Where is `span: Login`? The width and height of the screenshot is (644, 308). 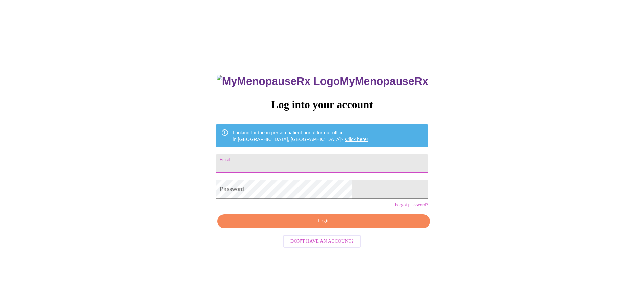 span: Login is located at coordinates (324, 221).